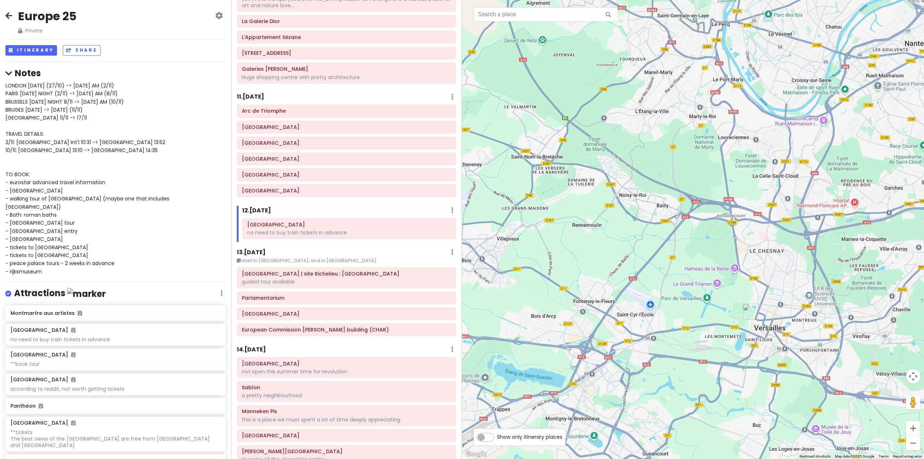  What do you see at coordinates (346, 281) in the screenshot?
I see `div: guided tour available` at bounding box center [346, 281].